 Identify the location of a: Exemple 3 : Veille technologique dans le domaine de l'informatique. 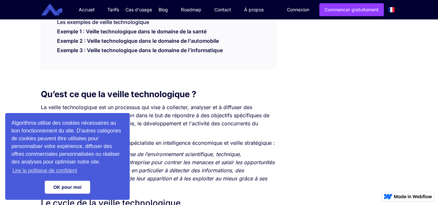
(140, 52).